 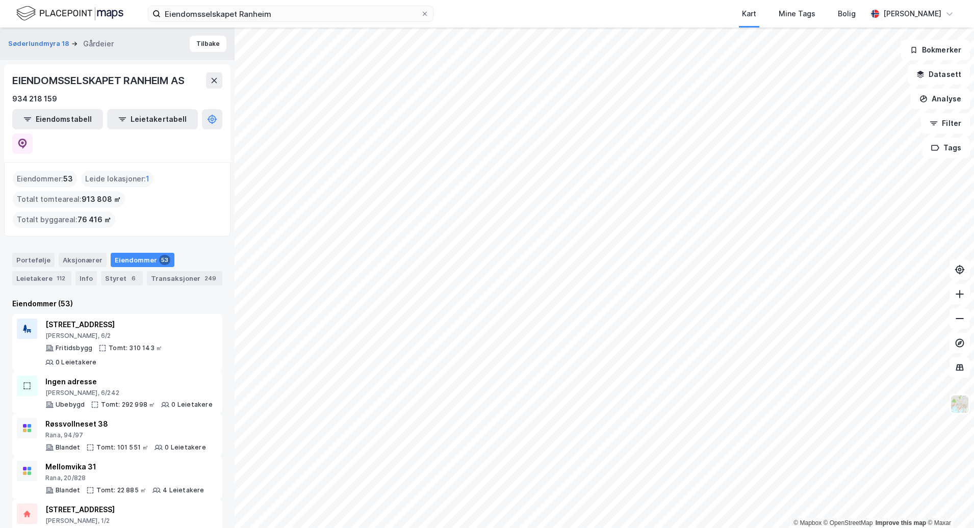 I want to click on button: Leietakertabell, so click(x=152, y=119).